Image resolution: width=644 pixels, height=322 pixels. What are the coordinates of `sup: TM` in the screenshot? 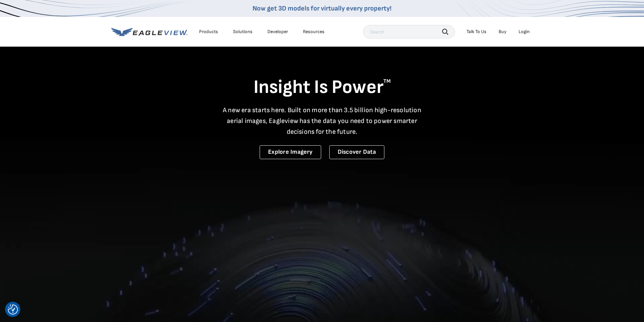 It's located at (387, 81).